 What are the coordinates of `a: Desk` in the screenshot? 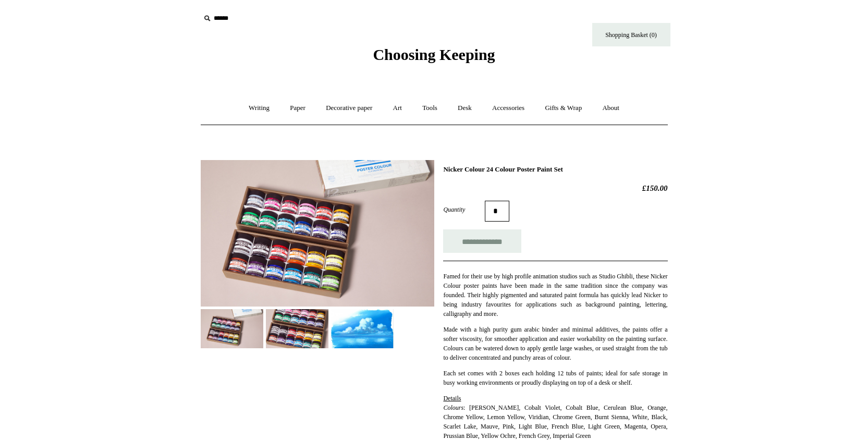 It's located at (464, 108).